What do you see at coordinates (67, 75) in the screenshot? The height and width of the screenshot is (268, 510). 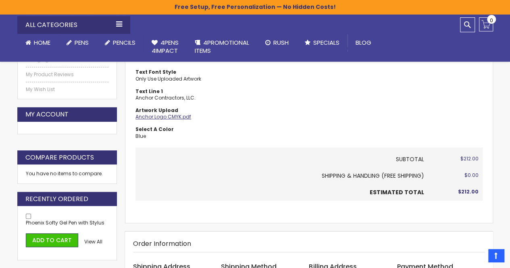 I see `a: My Product Reviews` at bounding box center [67, 75].